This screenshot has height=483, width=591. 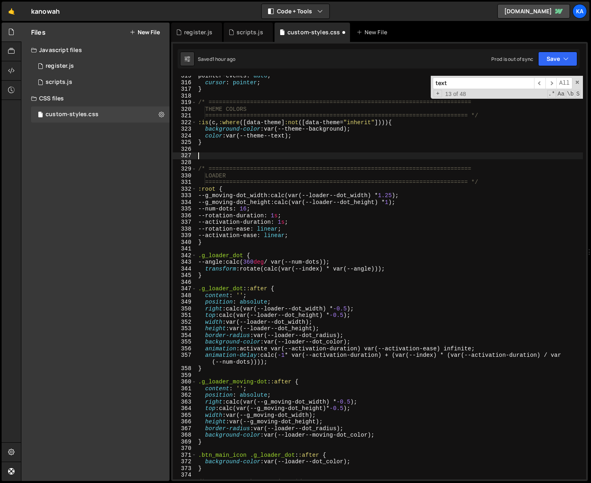 What do you see at coordinates (295, 11) in the screenshot?
I see `button: Code + Tools` at bounding box center [295, 11].